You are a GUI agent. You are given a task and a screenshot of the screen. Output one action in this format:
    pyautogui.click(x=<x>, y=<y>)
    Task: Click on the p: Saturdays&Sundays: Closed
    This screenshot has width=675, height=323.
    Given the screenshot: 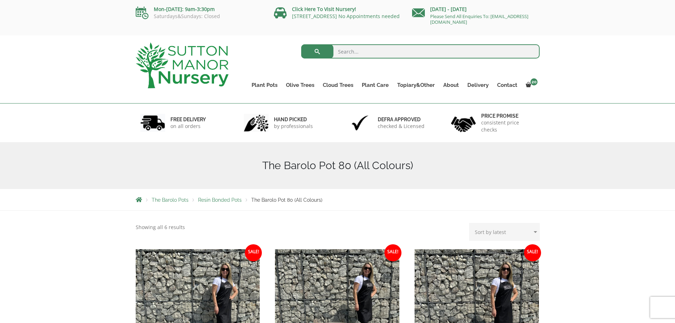 What is the action you would take?
    pyautogui.click(x=199, y=16)
    